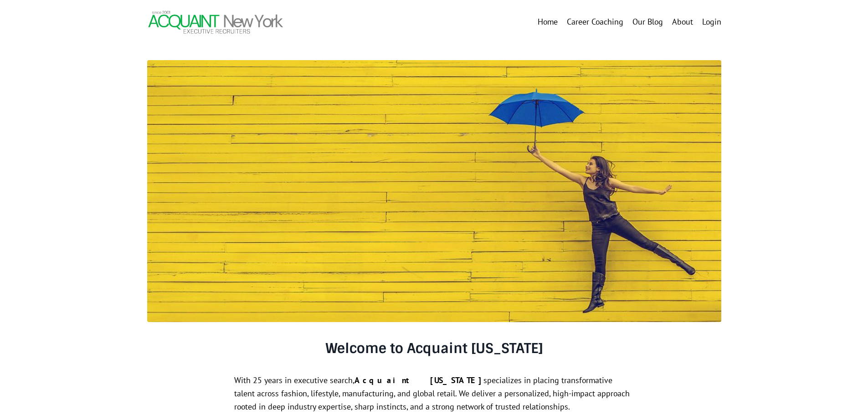 The height and width of the screenshot is (415, 868). What do you see at coordinates (647, 22) in the screenshot?
I see `a: Our Blog` at bounding box center [647, 22].